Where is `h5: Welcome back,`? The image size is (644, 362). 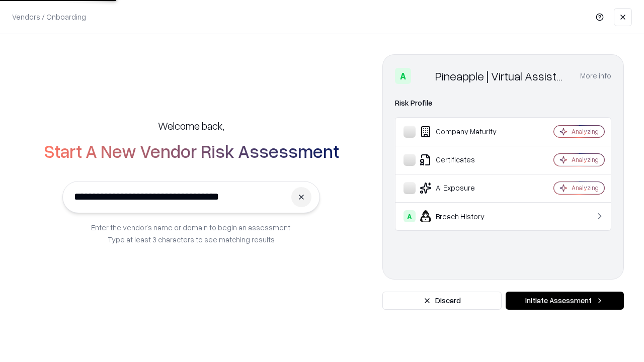
h5: Welcome back, is located at coordinates (191, 126).